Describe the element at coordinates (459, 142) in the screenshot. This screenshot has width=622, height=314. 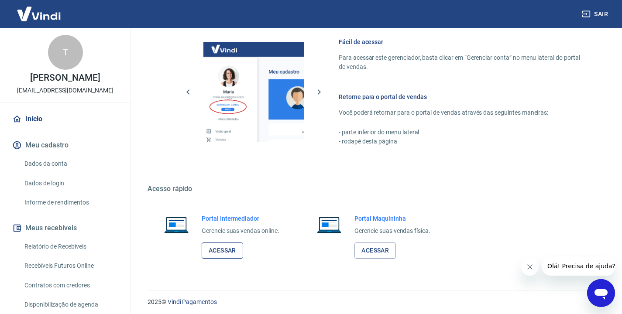
I see `p: - rodapé desta página` at that location.